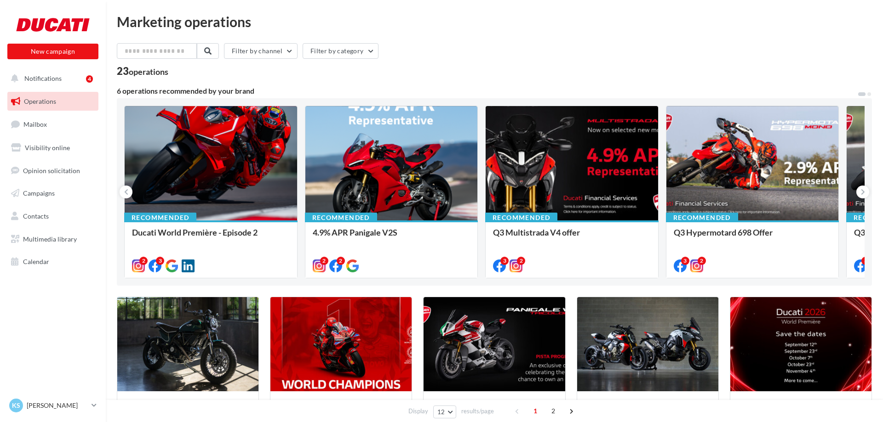  What do you see at coordinates (494, 22) in the screenshot?
I see `div: Marketing operations` at bounding box center [494, 22].